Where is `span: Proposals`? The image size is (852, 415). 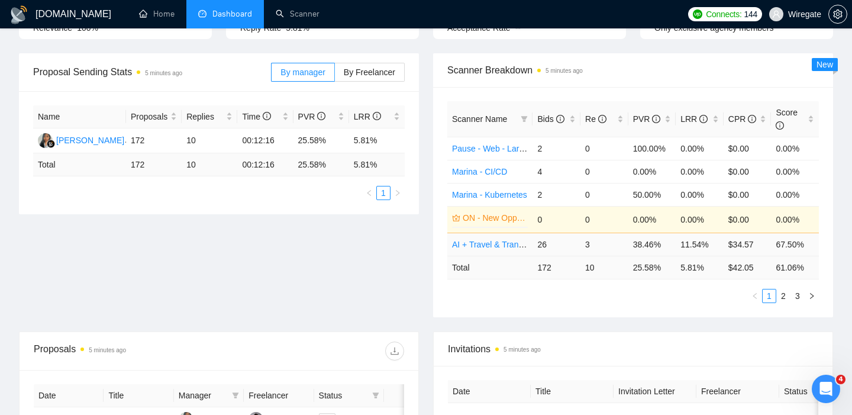 span: Proposals is located at coordinates (149, 117).